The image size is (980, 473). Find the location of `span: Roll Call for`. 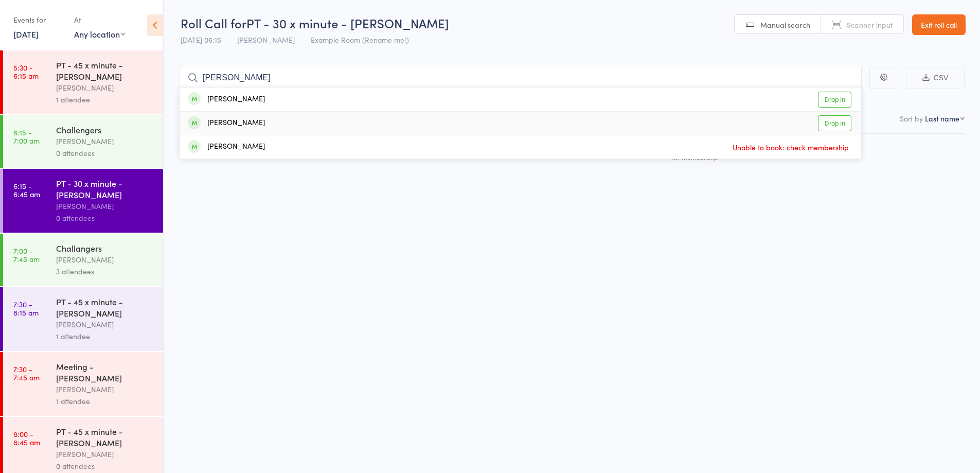

span: Roll Call for is located at coordinates (214, 22).